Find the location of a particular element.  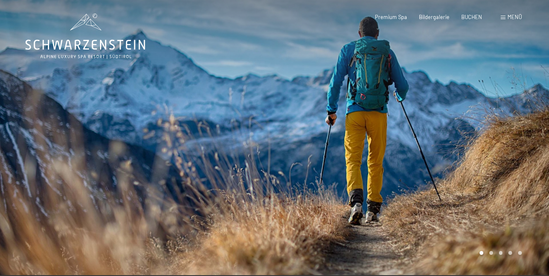

span: Menü is located at coordinates (515, 17).